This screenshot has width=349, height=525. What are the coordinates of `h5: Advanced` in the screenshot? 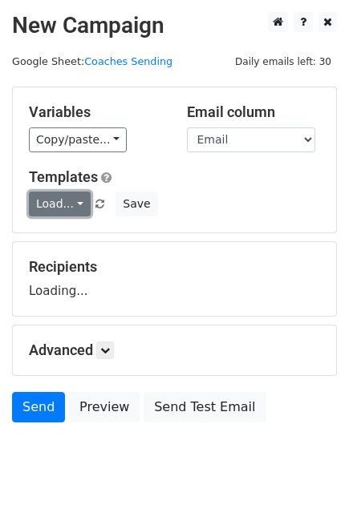 It's located at (174, 350).